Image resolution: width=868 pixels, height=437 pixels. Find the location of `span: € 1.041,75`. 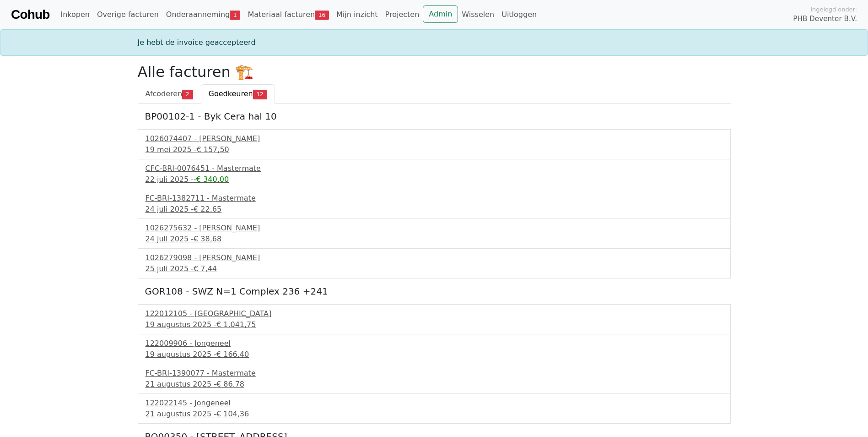

span: € 1.041,75 is located at coordinates (236, 324).